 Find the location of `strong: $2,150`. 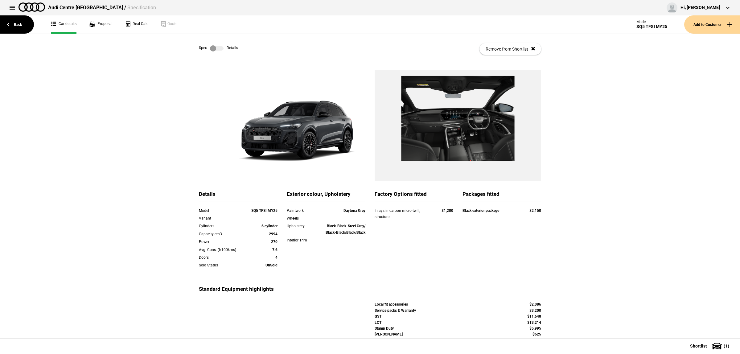

strong: $2,150 is located at coordinates (536, 211).